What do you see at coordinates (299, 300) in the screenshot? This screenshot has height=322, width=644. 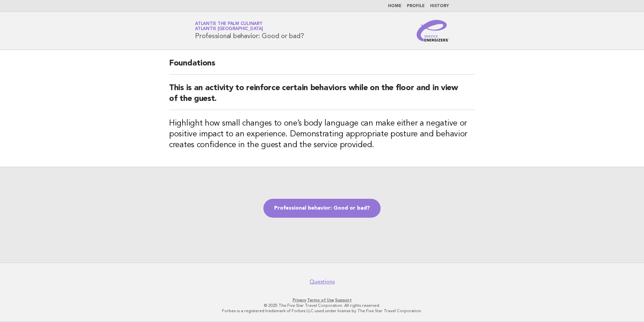 I see `a: Privacy` at bounding box center [299, 300].